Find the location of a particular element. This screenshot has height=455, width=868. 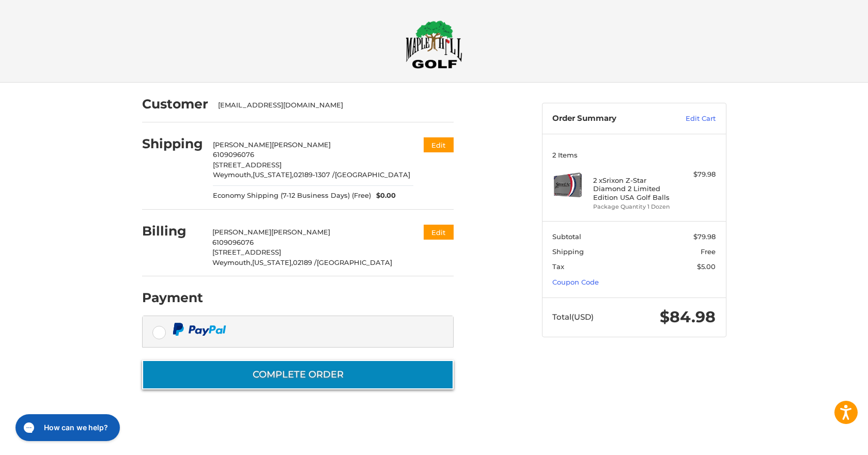

span: 02189-1307 / is located at coordinates (314, 175).